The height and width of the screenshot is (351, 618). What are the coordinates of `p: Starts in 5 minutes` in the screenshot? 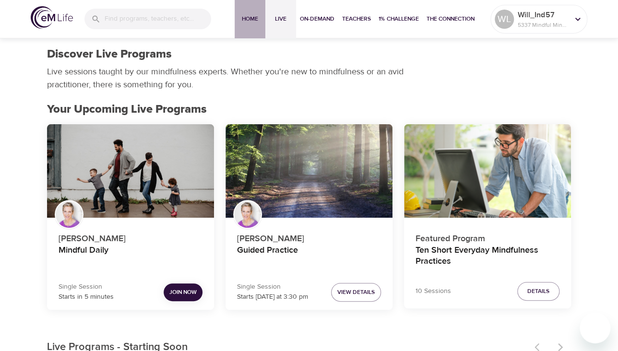 It's located at (86, 297).